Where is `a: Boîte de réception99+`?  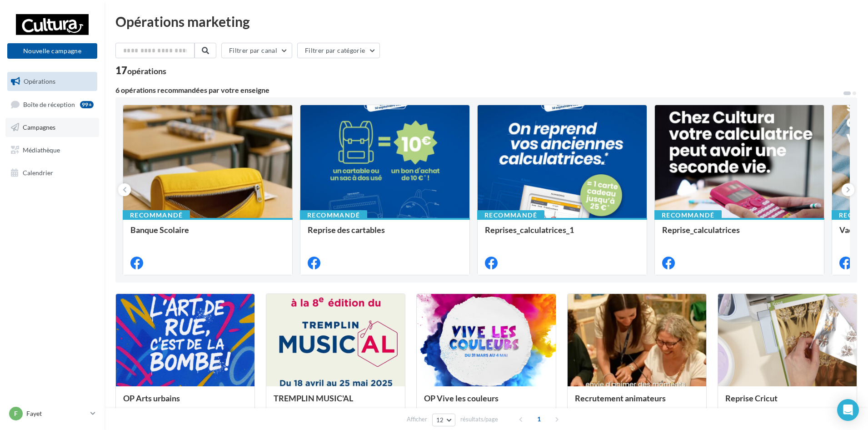 a: Boîte de réception99+ is located at coordinates (52, 104).